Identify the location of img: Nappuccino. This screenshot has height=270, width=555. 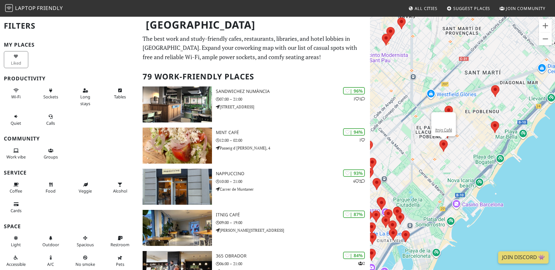
(177, 186).